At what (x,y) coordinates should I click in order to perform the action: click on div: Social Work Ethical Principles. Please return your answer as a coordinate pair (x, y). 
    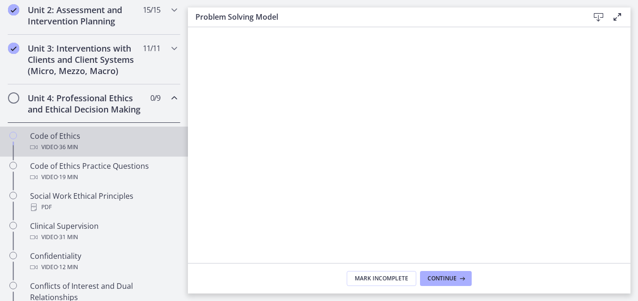
    Looking at the image, I should click on (103, 202).